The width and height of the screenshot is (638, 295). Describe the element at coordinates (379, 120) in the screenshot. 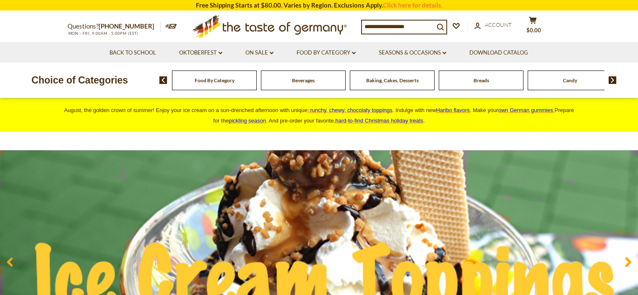

I see `span: hard-to-find Christmas holiday treats` at that location.